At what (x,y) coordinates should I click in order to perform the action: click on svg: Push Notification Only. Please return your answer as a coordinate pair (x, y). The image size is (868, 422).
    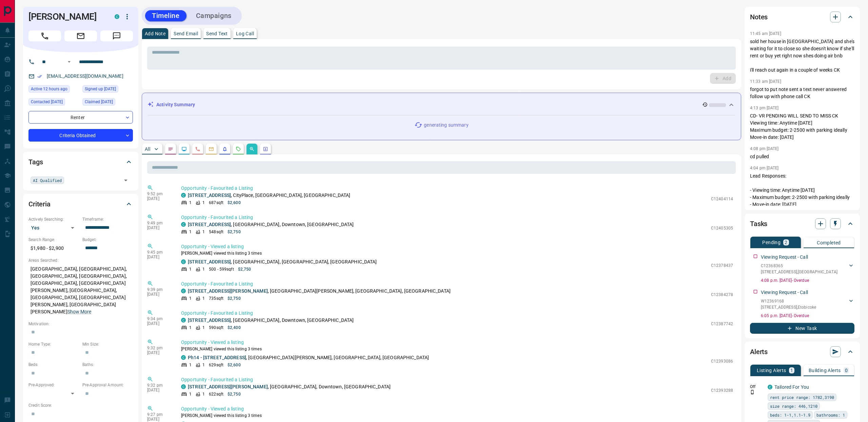
    Looking at the image, I should click on (752, 392).